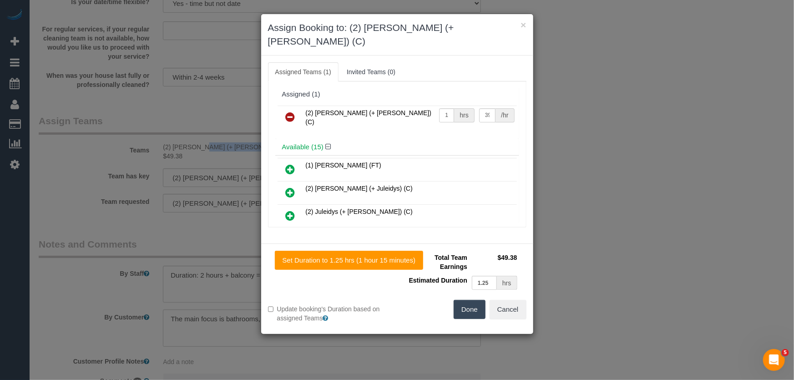 The height and width of the screenshot is (380, 794). What do you see at coordinates (329, 314) in the screenshot?
I see `label: Update booking's Duration based on assigned Teams` at bounding box center [329, 314].